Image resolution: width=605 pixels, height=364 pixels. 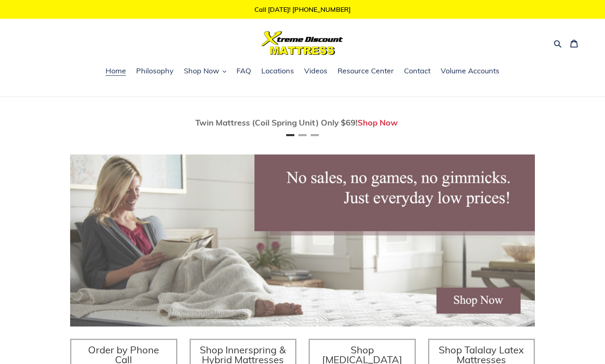 I want to click on a: Home, so click(x=116, y=71).